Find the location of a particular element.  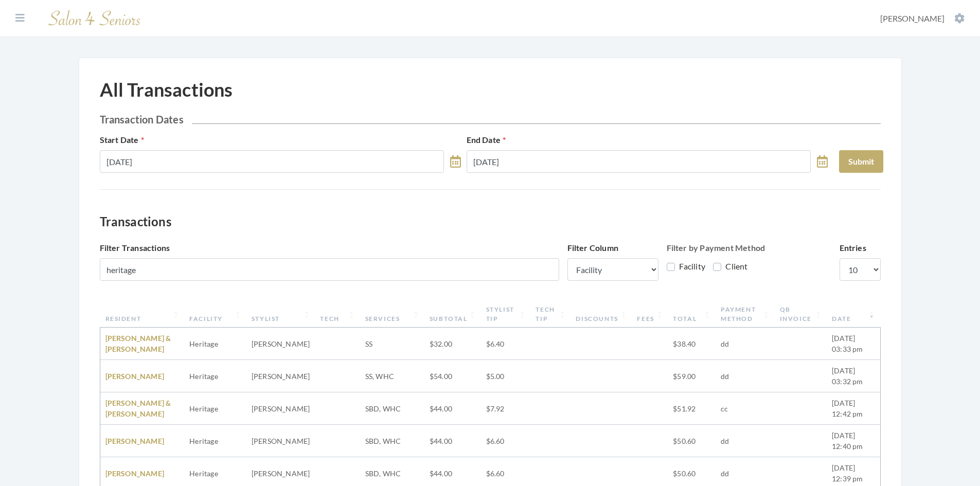

h3: Transactions is located at coordinates (490, 221).